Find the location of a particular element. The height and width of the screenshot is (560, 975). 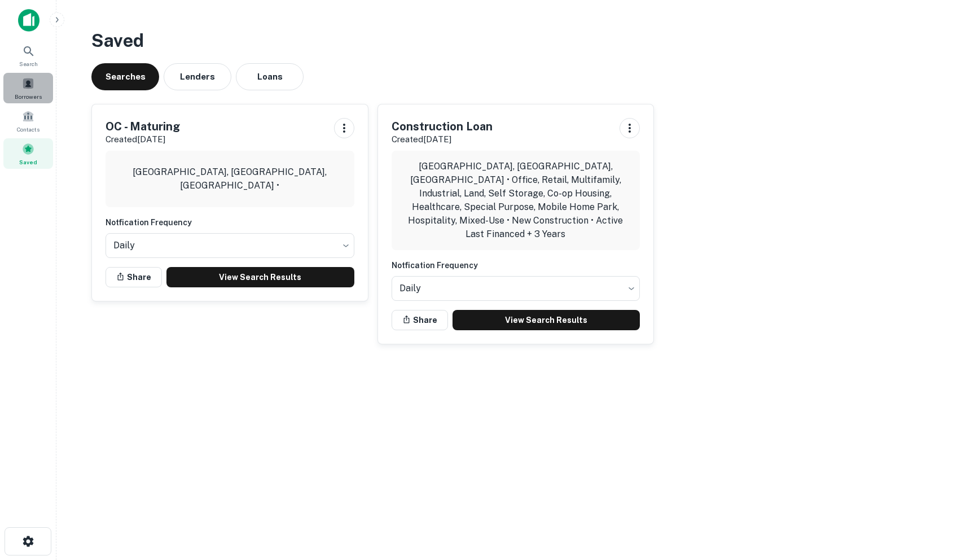

div: Borrowers is located at coordinates (28, 88).